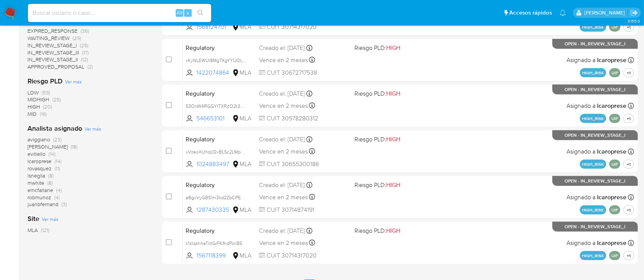 The width and height of the screenshot is (644, 280). I want to click on span: 3.155.0, so click(634, 21).